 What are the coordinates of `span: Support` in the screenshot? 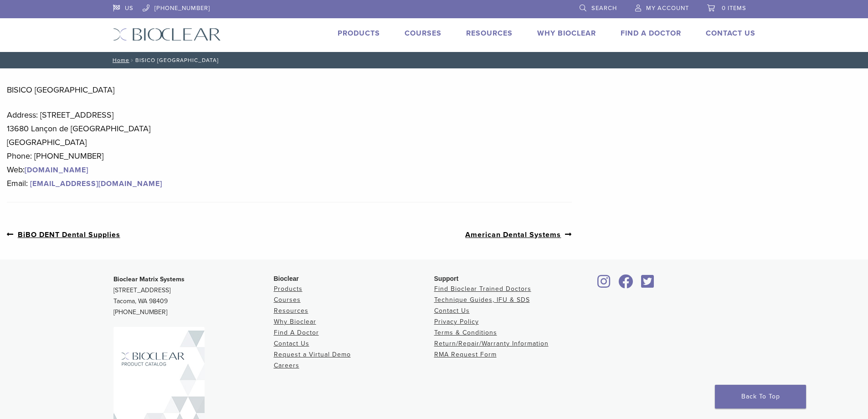 It's located at (446, 279).